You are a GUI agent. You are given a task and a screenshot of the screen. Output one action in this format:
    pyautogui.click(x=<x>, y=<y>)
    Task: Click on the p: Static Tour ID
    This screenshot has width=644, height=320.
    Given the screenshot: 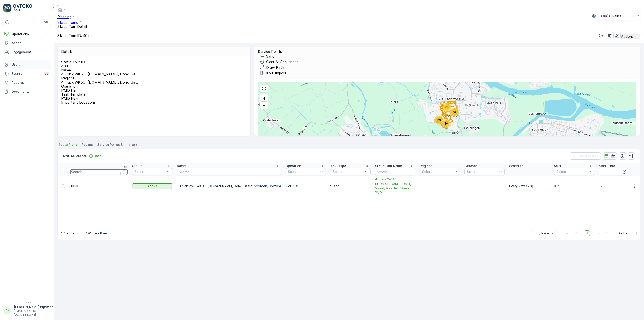 What is the action you would take?
    pyautogui.click(x=153, y=62)
    